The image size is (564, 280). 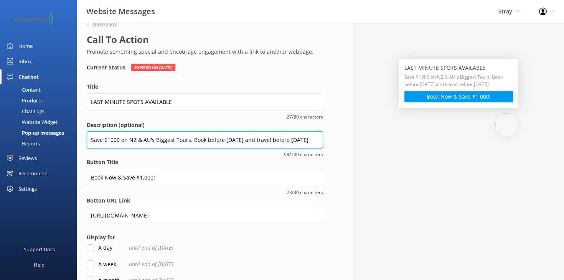 I want to click on a: Products, so click(x=41, y=100).